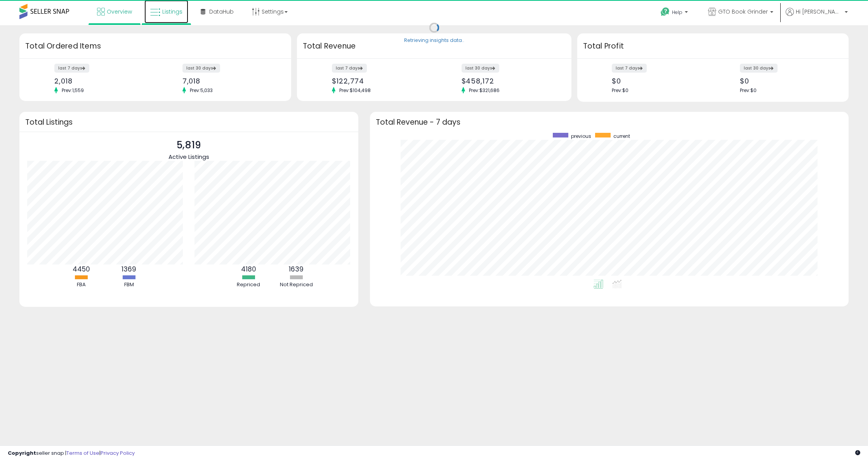  Describe the element at coordinates (743, 12) in the screenshot. I see `span: GTO Book Grinder` at that location.